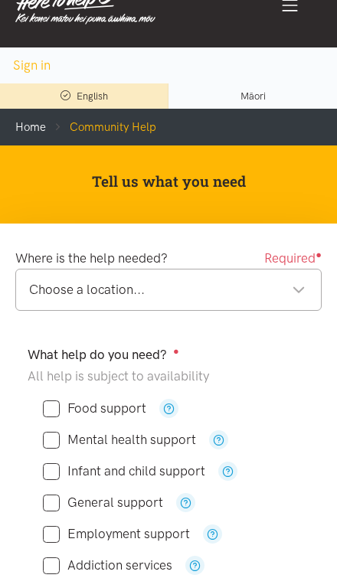  I want to click on p: Tell us what you need, so click(168, 181).